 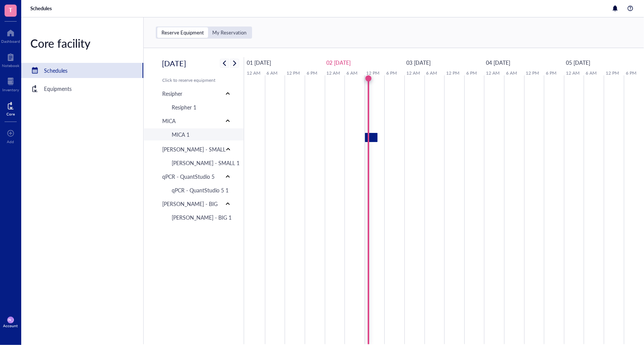 I want to click on a: September 3, 2025, so click(x=418, y=62).